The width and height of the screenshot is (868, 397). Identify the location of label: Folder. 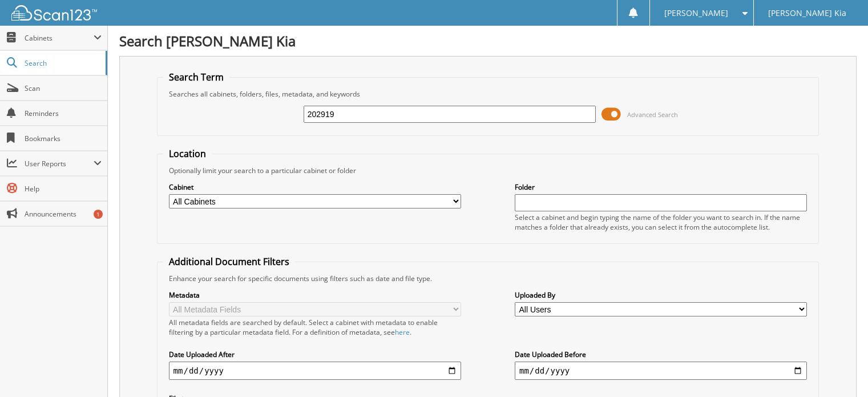
(661, 187).